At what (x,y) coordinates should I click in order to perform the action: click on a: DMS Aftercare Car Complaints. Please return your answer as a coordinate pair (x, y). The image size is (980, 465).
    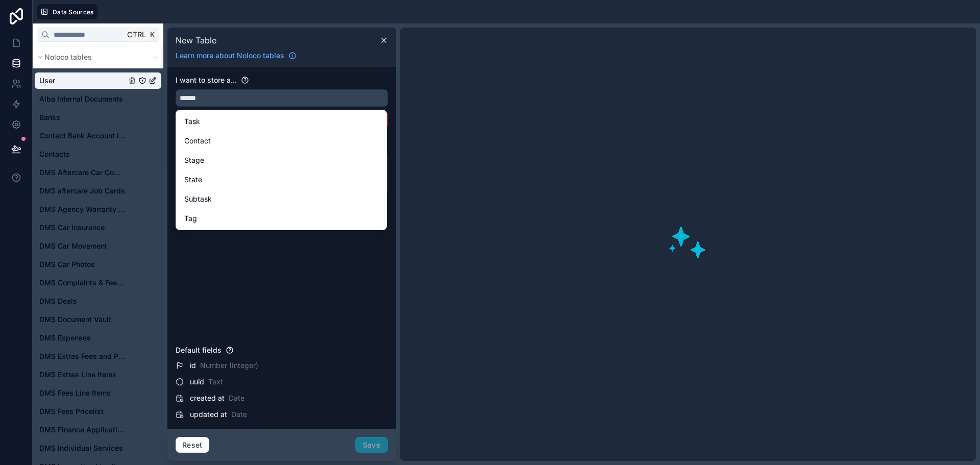
    Looking at the image, I should click on (82, 173).